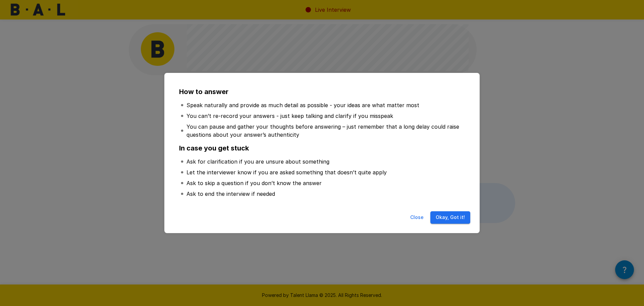 Image resolution: width=644 pixels, height=306 pixels. I want to click on p: Ask to end the interview if needed, so click(230, 194).